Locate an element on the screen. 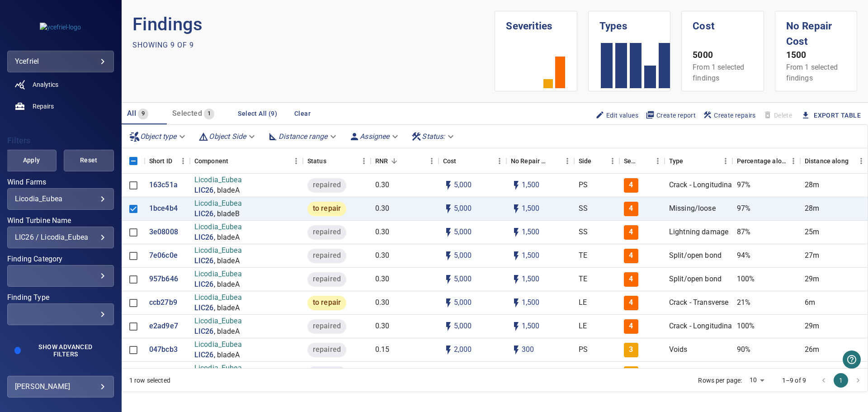 This screenshot has height=412, width=868. span: Reset is located at coordinates (88, 160).